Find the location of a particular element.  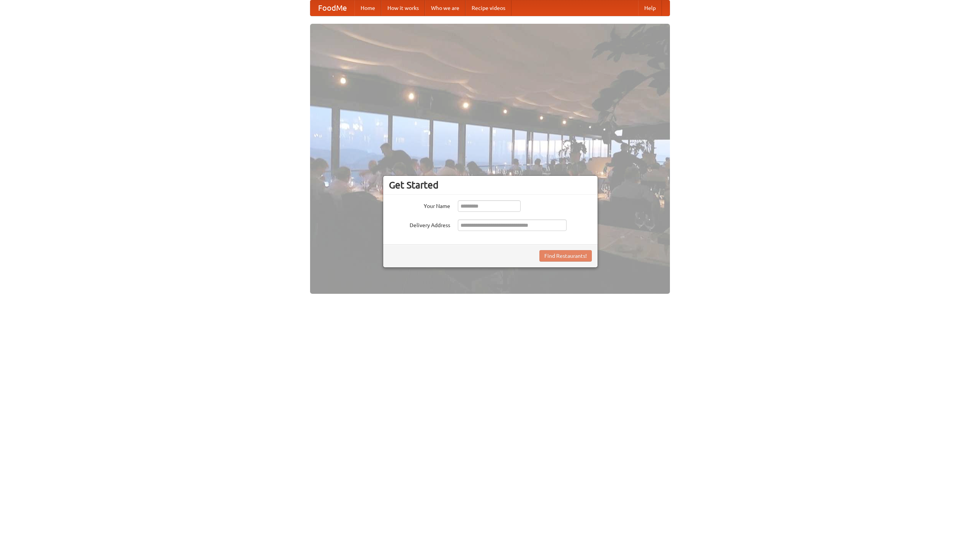

a: Who we are is located at coordinates (445, 8).